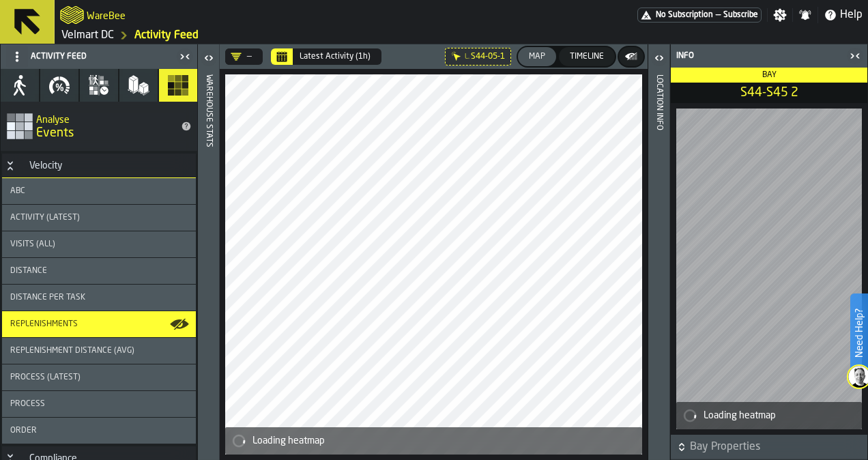 This screenshot has width=868, height=460. Describe the element at coordinates (29, 271) in the screenshot. I see `span: Distance` at that location.